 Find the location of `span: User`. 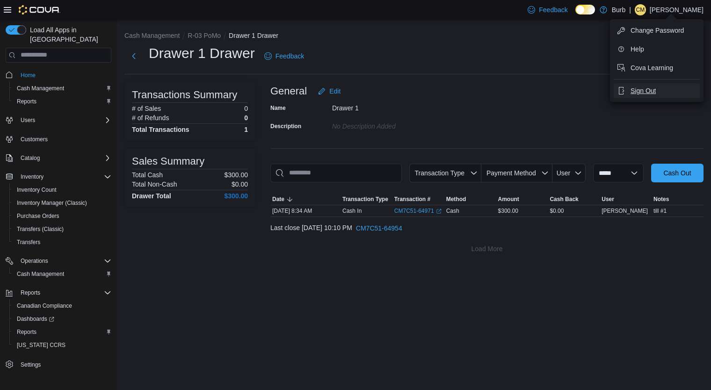

span: User is located at coordinates (564, 173).